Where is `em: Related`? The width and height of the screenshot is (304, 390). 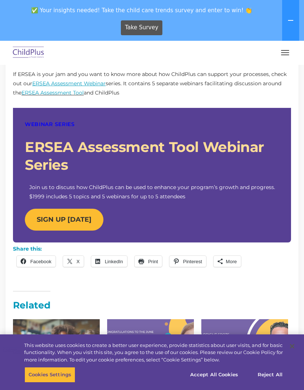
em: Related is located at coordinates (32, 301).